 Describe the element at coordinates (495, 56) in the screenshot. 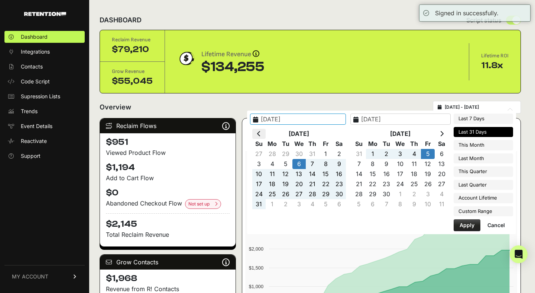

I see `div: Lifetime ROI` at that location.